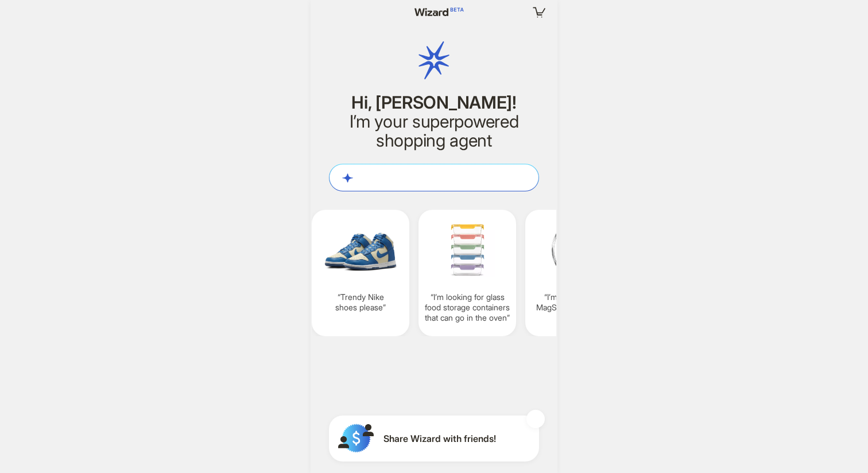 This screenshot has width=868, height=473. What do you see at coordinates (574, 273) in the screenshot?
I see `div: I’m looking for a MagSafe pop socket` at bounding box center [574, 273].